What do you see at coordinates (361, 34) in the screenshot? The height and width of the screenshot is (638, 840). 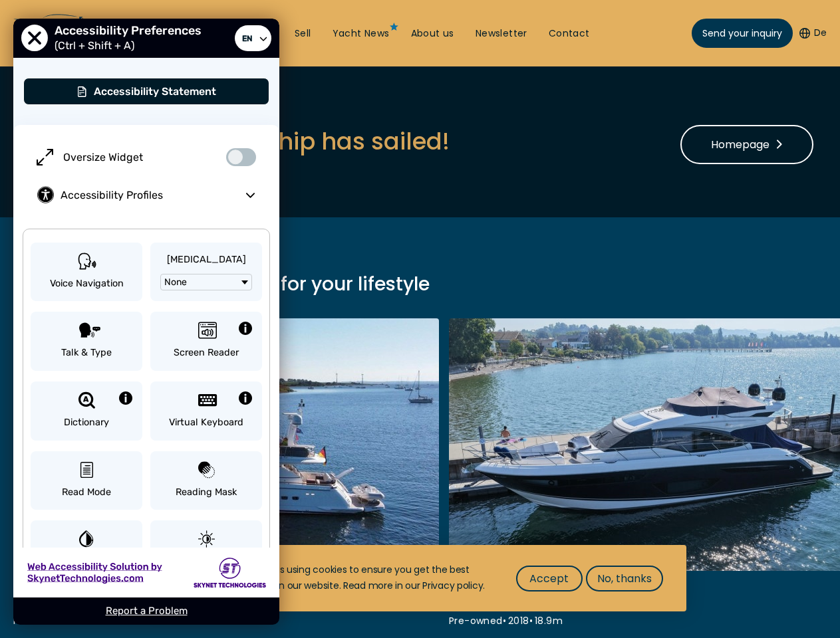 I see `a: Yacht News` at bounding box center [361, 34].